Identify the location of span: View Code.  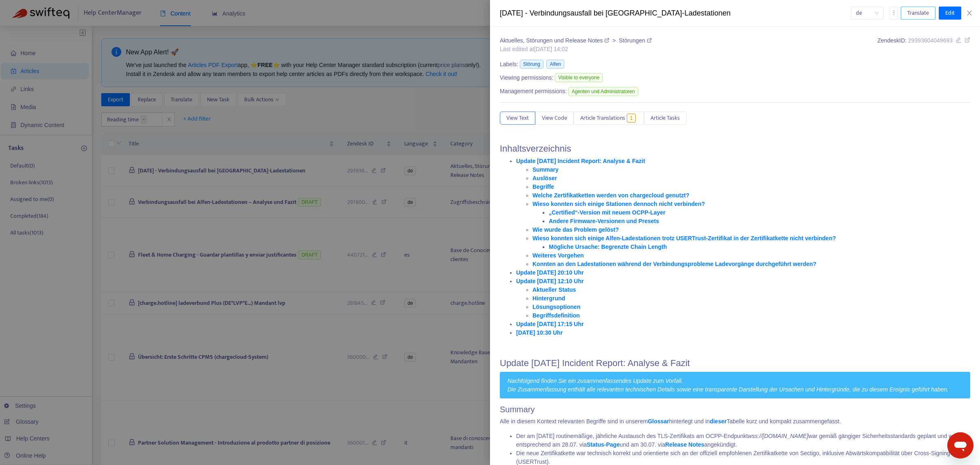
(554, 118).